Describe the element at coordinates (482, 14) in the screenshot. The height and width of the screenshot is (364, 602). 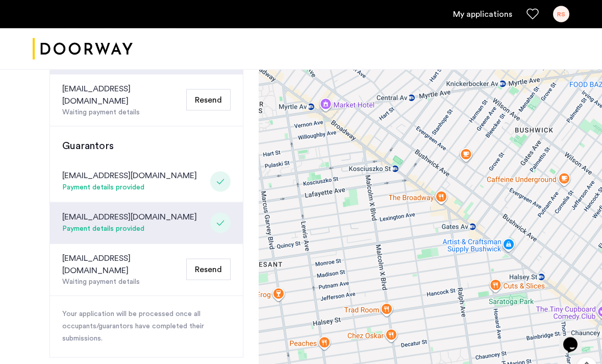
I see `a: My application` at that location.